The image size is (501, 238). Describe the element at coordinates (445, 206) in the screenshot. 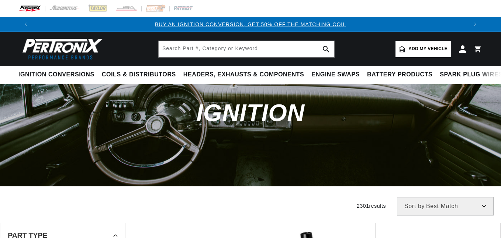

I see `select: Sort by` at that location.